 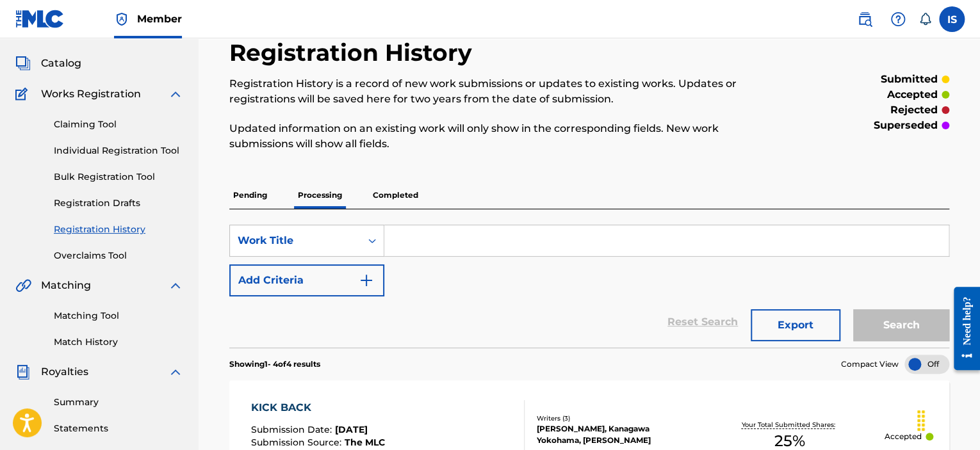 What do you see at coordinates (24, 94) in the screenshot?
I see `img: Works Registration` at bounding box center [24, 94].